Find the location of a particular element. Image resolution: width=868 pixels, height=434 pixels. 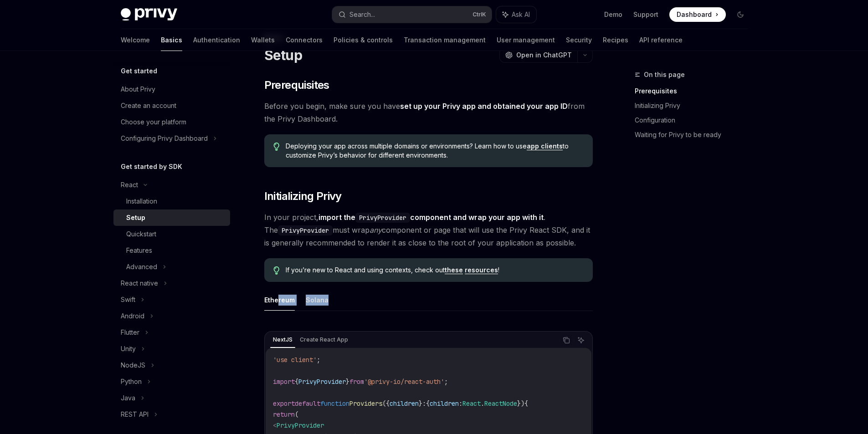

a: Policies & controls is located at coordinates (363, 40).